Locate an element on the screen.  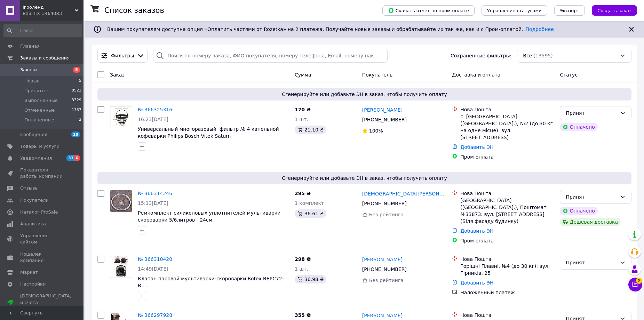
span: (13595) is located at coordinates (543, 56).